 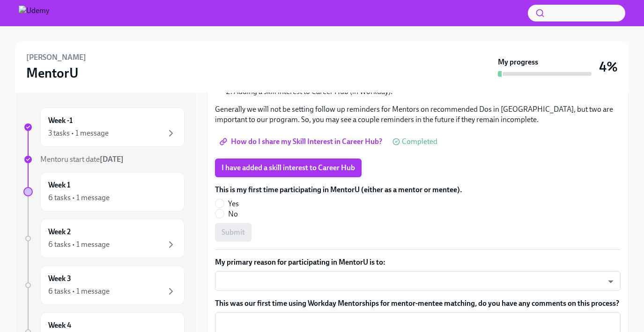 What do you see at coordinates (60, 325) in the screenshot?
I see `h6: Week 4` at bounding box center [60, 325].